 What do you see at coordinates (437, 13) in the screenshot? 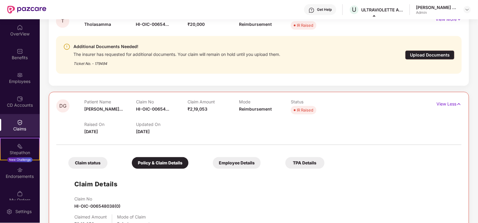
I see `div: Admin` at bounding box center [437, 13].